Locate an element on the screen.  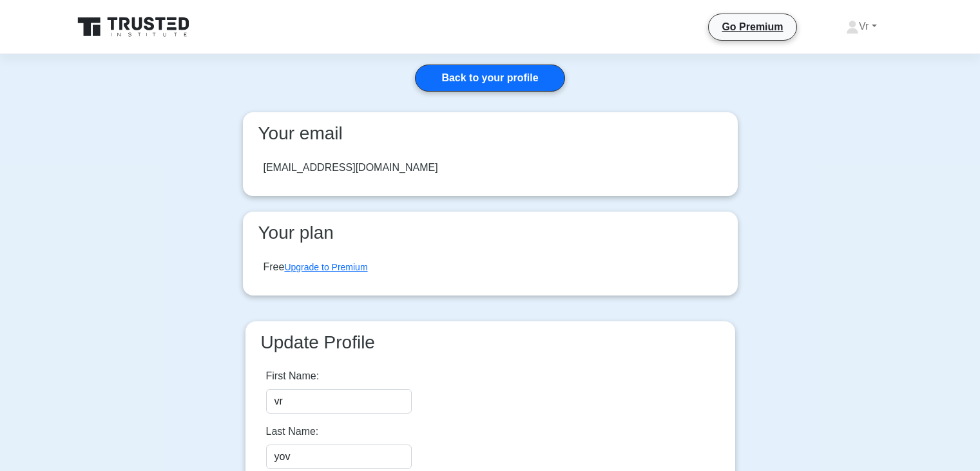
a: Upgrade to Premium is located at coordinates (325, 267).